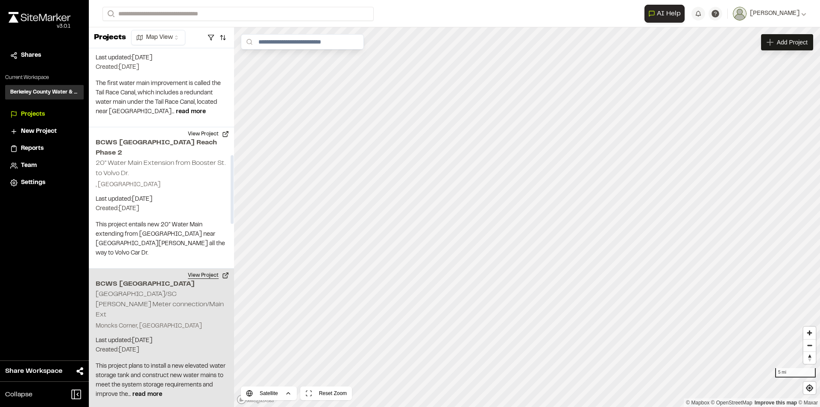 This screenshot has width=820, height=407. I want to click on canvas: Map, so click(527, 217).